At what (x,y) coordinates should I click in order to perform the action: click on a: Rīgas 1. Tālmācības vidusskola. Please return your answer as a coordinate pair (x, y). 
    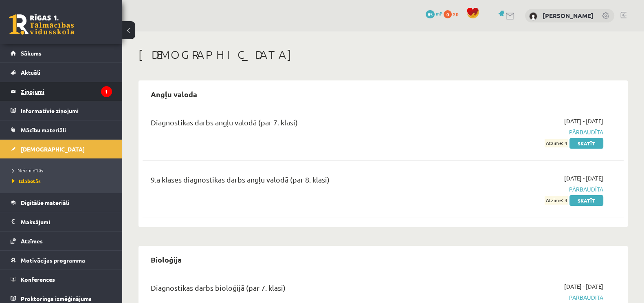
    Looking at the image, I should click on (42, 24).